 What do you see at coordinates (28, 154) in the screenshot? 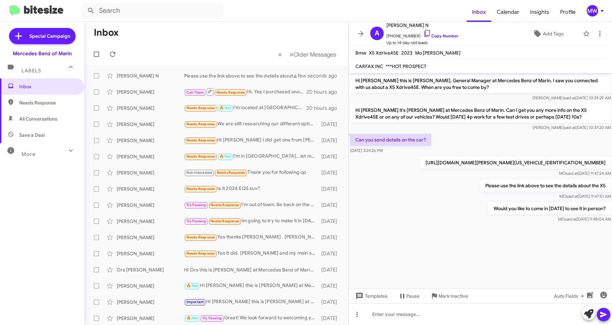
I see `span: More` at bounding box center [28, 154].